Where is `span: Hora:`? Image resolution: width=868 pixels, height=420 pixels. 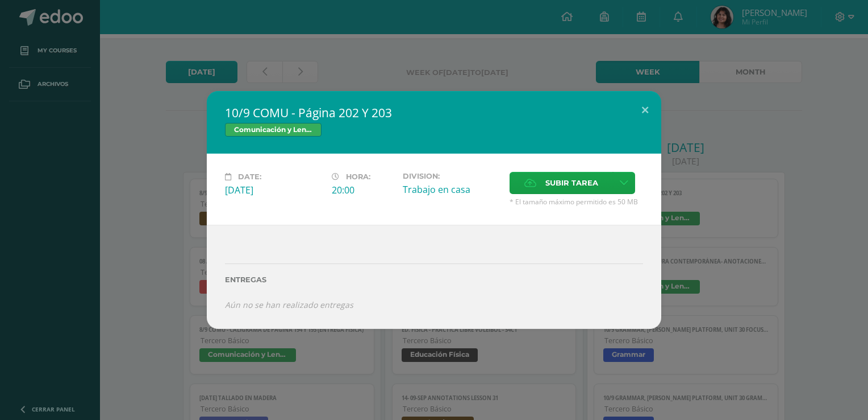 span: Hora: is located at coordinates (358, 177).